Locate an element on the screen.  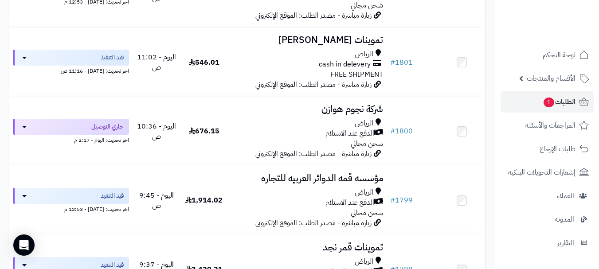
a: طلبات الإرجاع is located at coordinates (547, 149).